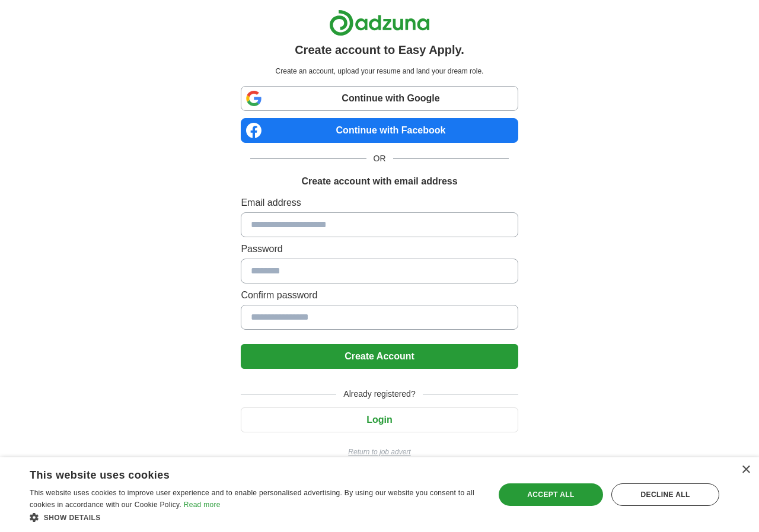  What do you see at coordinates (240, 473) in the screenshot?
I see `div: This website uses cookies` at bounding box center [240, 473].